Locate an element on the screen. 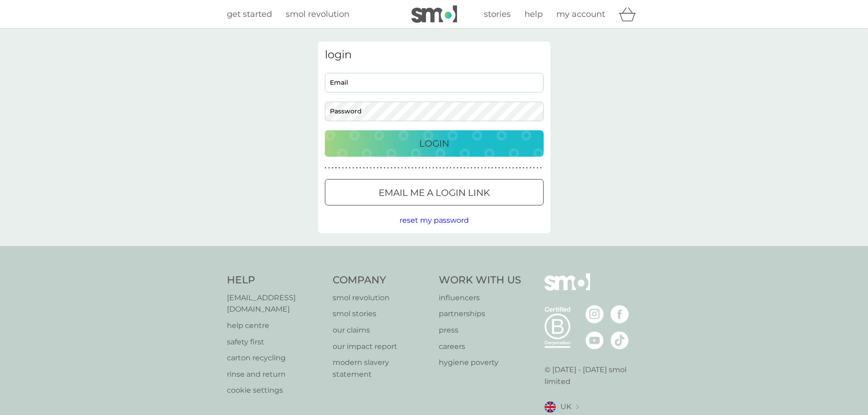 Image resolution: width=868 pixels, height=415 pixels. p: help centre is located at coordinates (275, 326).